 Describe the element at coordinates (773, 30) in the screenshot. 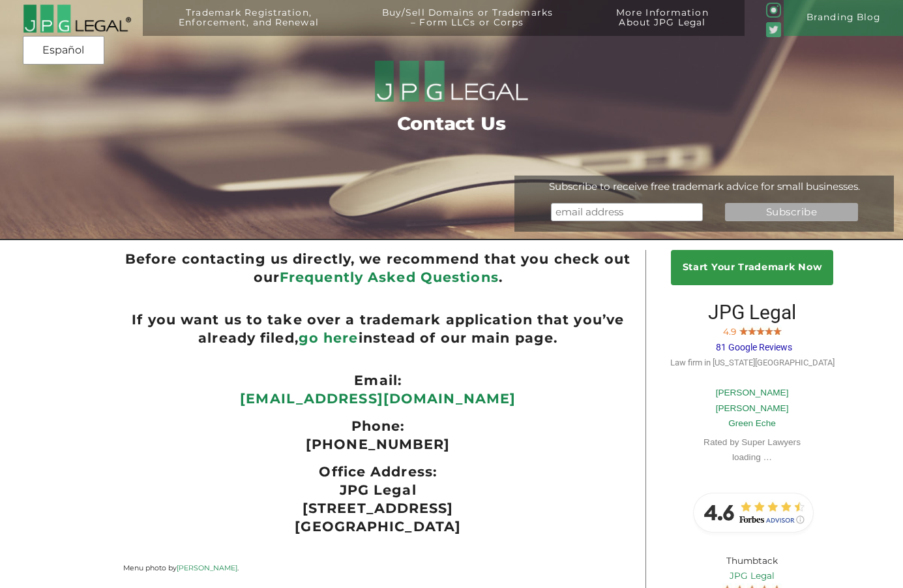

I see `img: Twitter_Social_Icon_Rounded_Square_Color-mid-green3-90.png` at that location.